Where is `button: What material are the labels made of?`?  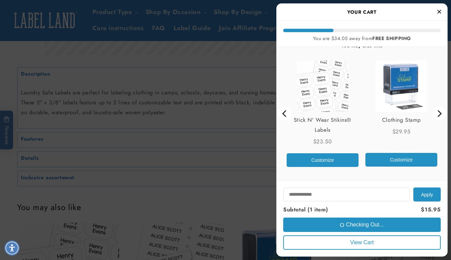 button: What material are the labels made of? is located at coordinates (60, 45).